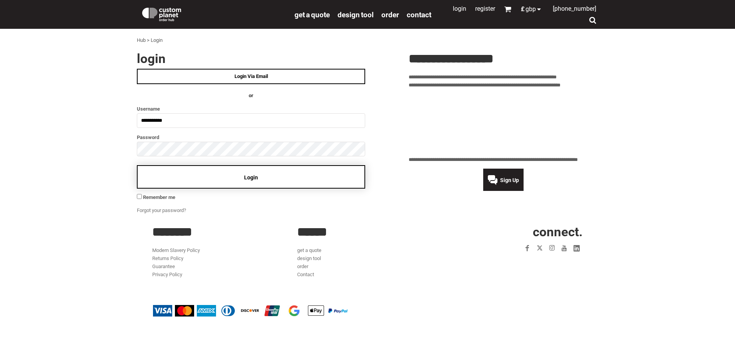  What do you see at coordinates (251, 178) in the screenshot?
I see `span: Login` at bounding box center [251, 178].